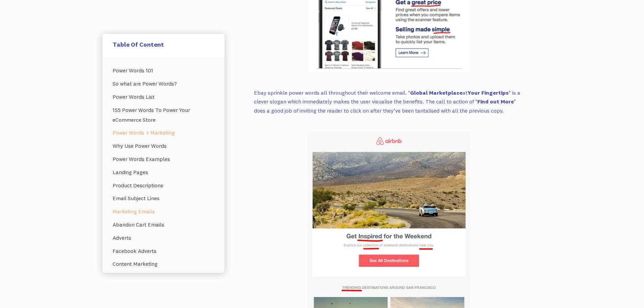 The height and width of the screenshot is (308, 644). I want to click on a: Adverts, so click(163, 237).